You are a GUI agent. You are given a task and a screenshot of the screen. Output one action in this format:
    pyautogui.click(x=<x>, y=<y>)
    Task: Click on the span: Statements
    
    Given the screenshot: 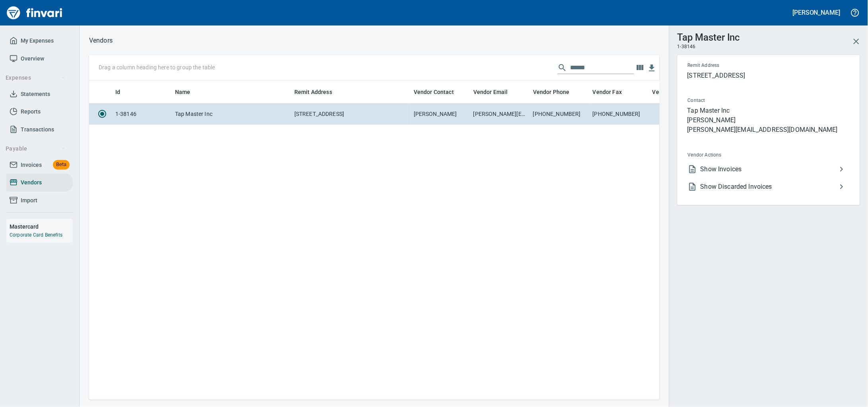 What is the action you would take?
    pyautogui.click(x=35, y=94)
    